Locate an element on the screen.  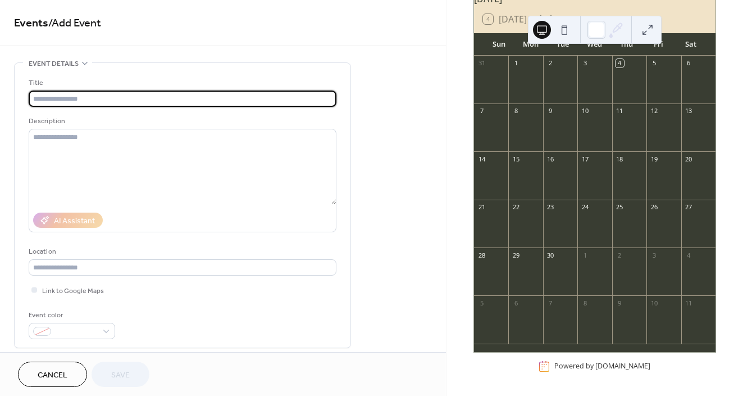
div: Mon is located at coordinates (531, 44).